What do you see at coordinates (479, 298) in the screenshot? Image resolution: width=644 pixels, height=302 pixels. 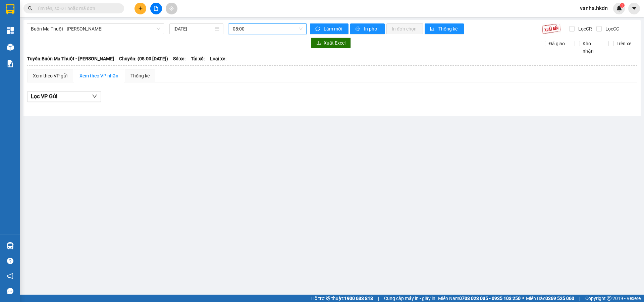 I see `span: Miền Nam` at bounding box center [479, 298].